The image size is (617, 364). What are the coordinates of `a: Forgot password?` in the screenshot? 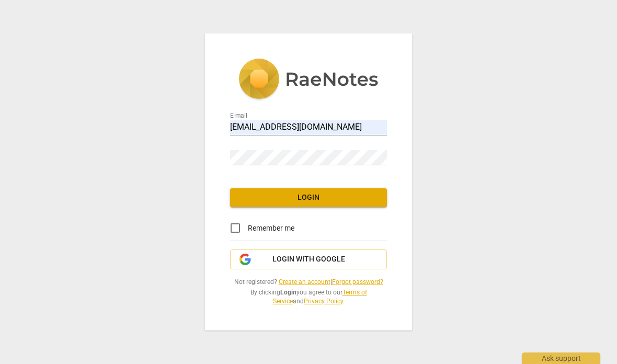 It's located at (358, 281).